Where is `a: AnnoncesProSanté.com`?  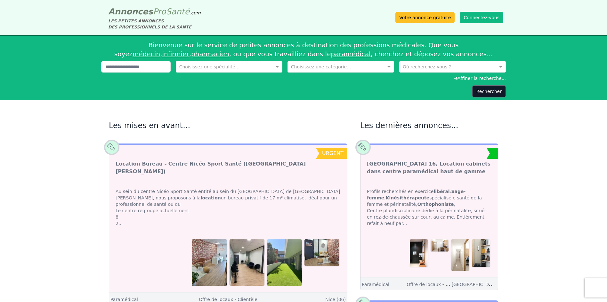
a: AnnoncesProSanté.com is located at coordinates (154, 12).